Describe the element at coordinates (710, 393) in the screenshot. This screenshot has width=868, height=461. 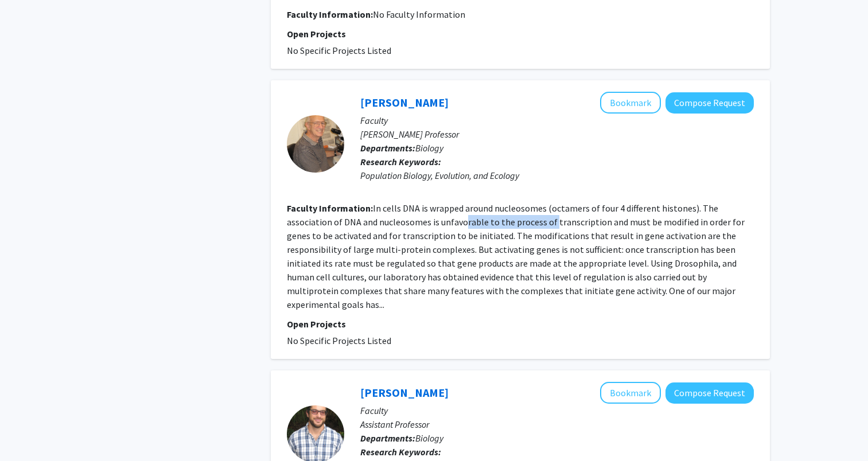
I see `button: Compose Request to Dave Civitello` at that location.